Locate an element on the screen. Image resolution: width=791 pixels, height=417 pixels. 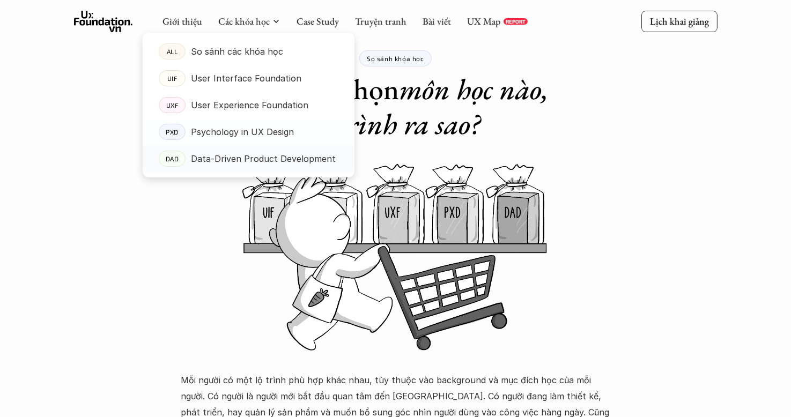
a: Lịch khai giảng is located at coordinates (680, 21).